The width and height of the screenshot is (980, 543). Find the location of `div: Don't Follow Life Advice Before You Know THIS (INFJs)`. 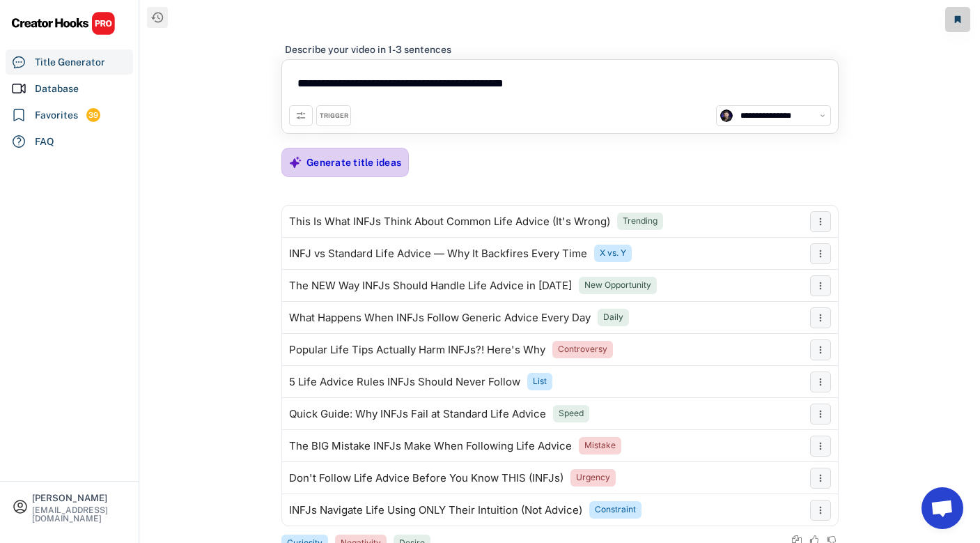

div: Don't Follow Life Advice Before You Know THIS (INFJs) is located at coordinates (427, 478).